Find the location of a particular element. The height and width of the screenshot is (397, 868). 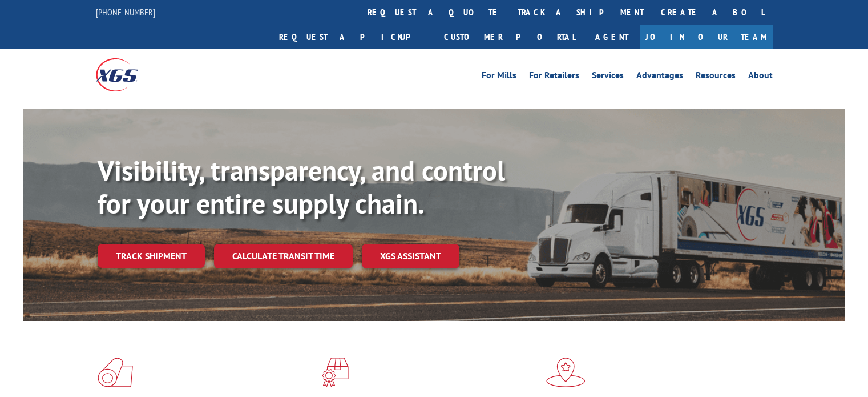

a: Join Our Team is located at coordinates (706, 37).